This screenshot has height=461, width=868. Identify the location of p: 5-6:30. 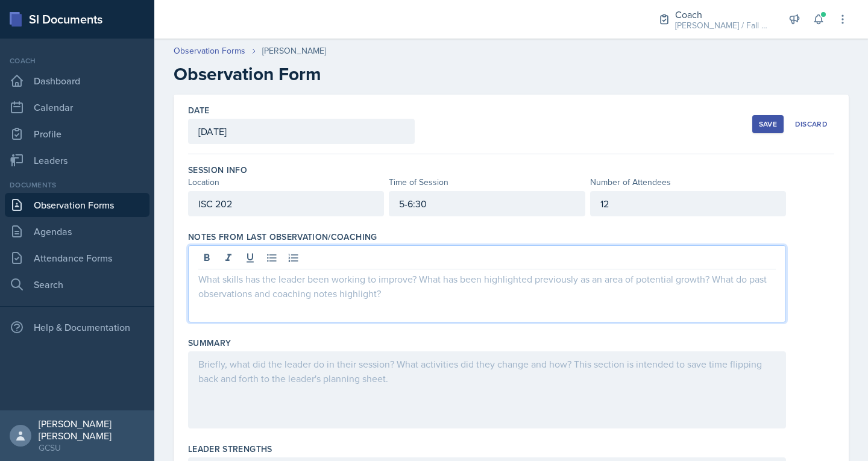
(486, 204).